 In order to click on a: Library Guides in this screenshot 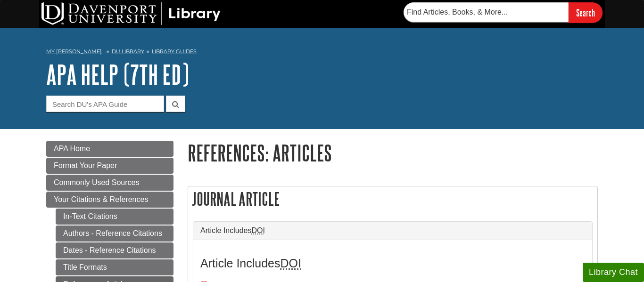, I will do `click(174, 52)`.